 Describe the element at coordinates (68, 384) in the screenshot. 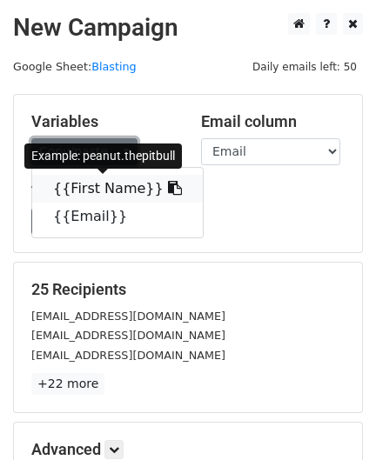

I see `a: +22 more` at that location.